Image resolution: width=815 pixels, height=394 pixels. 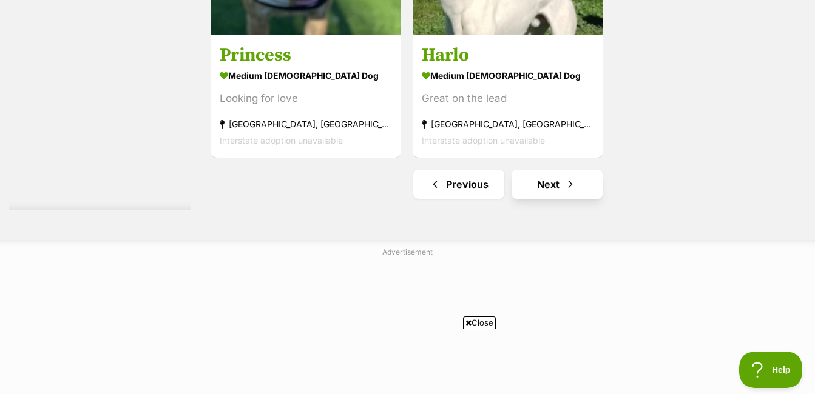 I want to click on a: Previous page, so click(x=459, y=184).